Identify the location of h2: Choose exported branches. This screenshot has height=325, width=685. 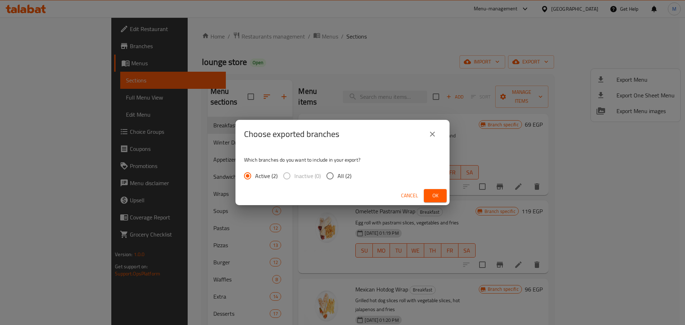
(291, 134).